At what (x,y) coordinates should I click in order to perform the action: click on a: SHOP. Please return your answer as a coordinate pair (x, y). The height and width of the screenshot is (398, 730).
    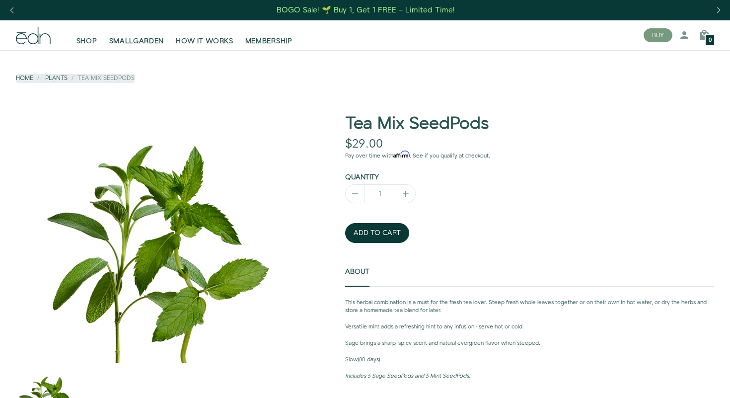
    Looking at the image, I should click on (87, 35).